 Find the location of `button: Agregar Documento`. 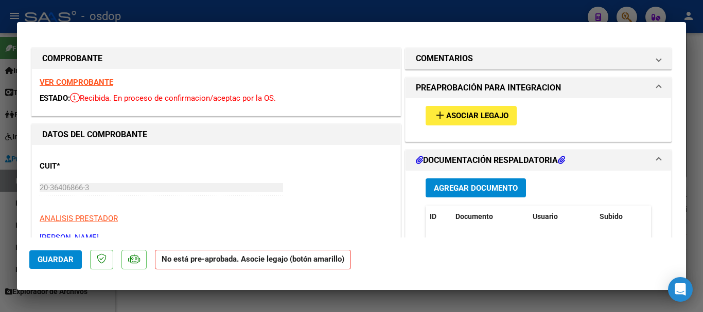

button: Agregar Documento is located at coordinates (475, 188).